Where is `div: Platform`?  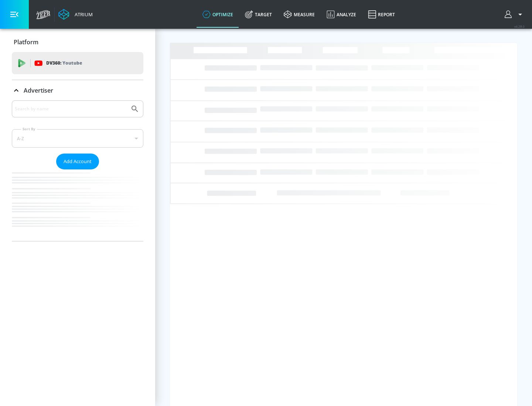 div: Platform is located at coordinates (78, 42).